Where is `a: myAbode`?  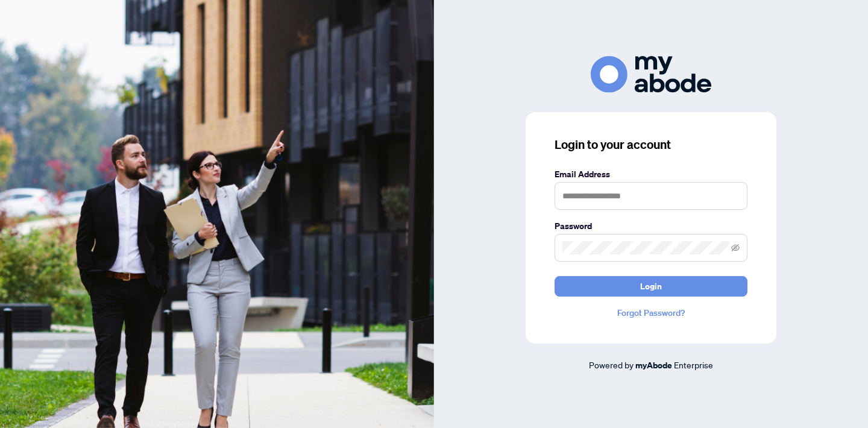 a: myAbode is located at coordinates (654, 365).